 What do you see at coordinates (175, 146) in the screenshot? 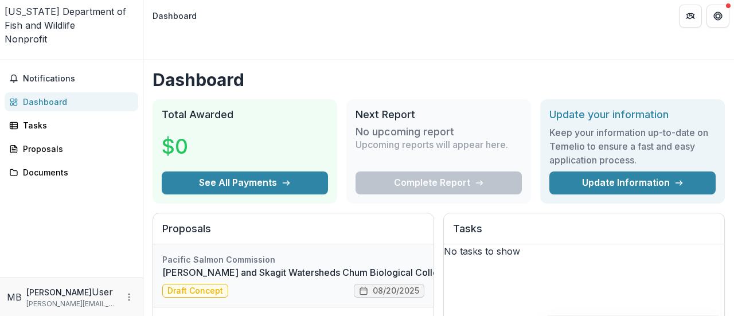
I see `h3: $0` at bounding box center [175, 146].